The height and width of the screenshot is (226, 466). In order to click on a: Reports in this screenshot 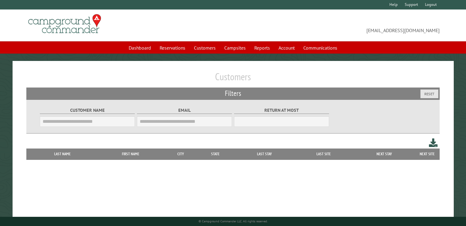, I will do `click(262, 48)`.